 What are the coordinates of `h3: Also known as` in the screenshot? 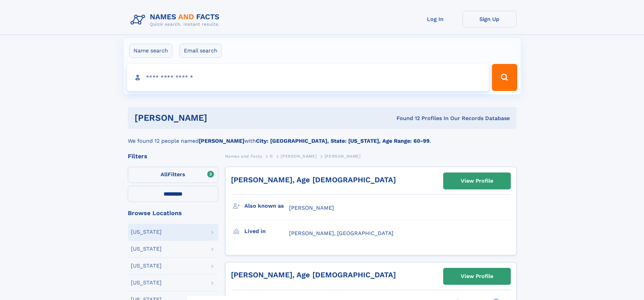 It's located at (267, 206).